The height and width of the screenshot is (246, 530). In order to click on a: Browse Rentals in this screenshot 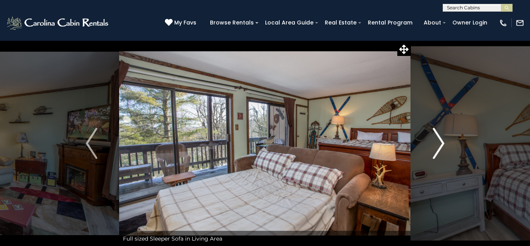, I will do `click(232, 23)`.